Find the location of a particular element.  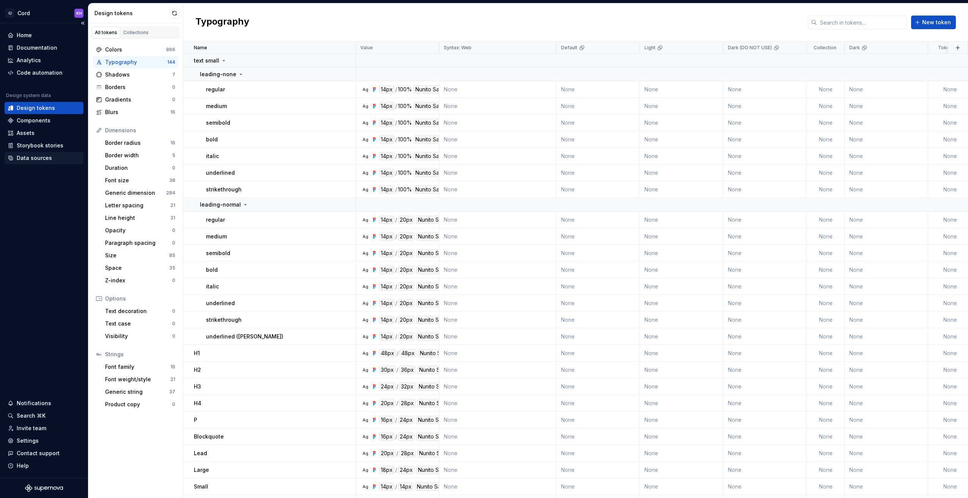

a: Font weight/style21 is located at coordinates (140, 380).